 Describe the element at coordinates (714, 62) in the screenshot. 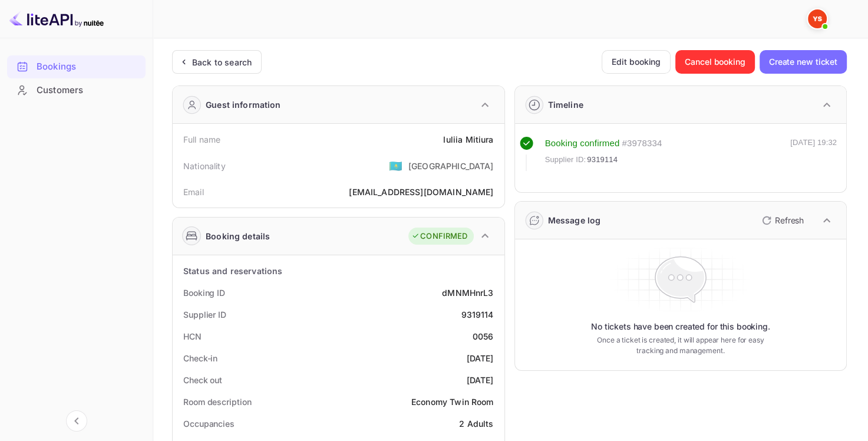

I see `button: Cancel booking` at that location.